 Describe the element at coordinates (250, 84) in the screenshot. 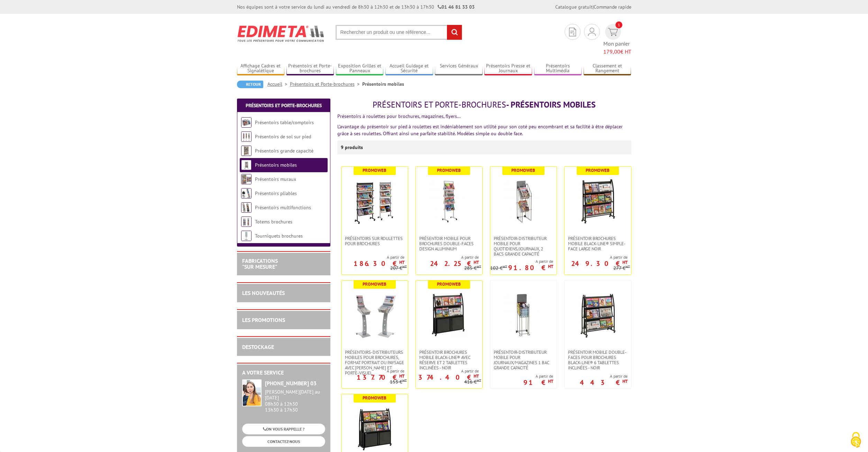

I see `a: Retour` at that location.